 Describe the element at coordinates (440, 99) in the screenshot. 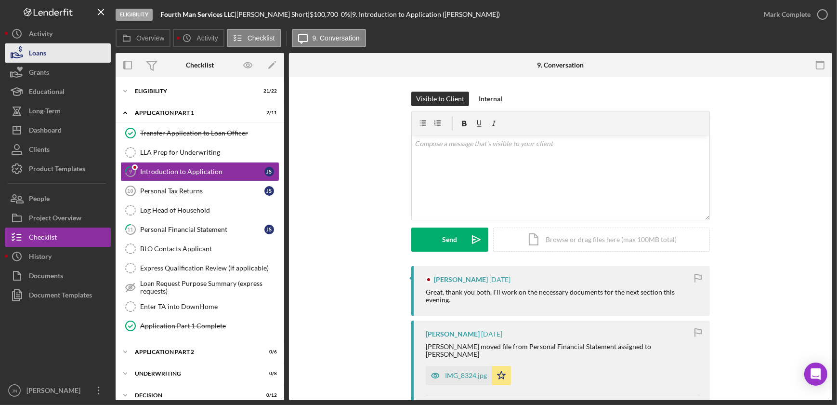

I see `div: Visible to Client` at that location.